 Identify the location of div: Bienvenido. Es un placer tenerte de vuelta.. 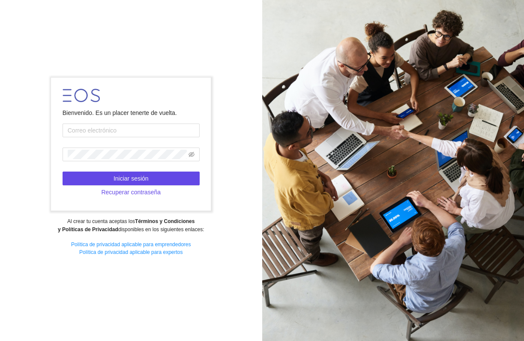
(131, 113).